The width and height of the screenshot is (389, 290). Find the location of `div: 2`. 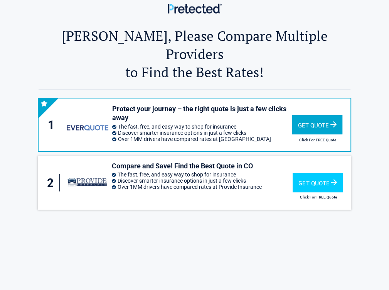

div: 2 is located at coordinates (52, 183).